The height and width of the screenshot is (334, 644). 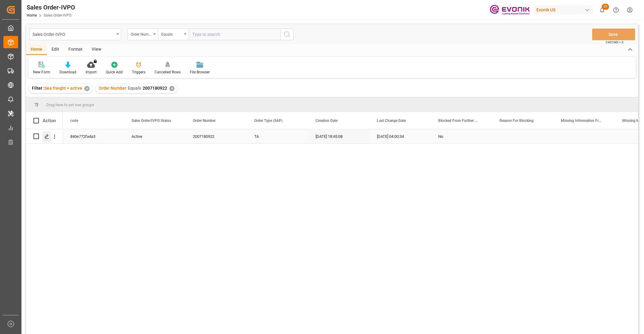 I want to click on div: Download, so click(x=68, y=72).